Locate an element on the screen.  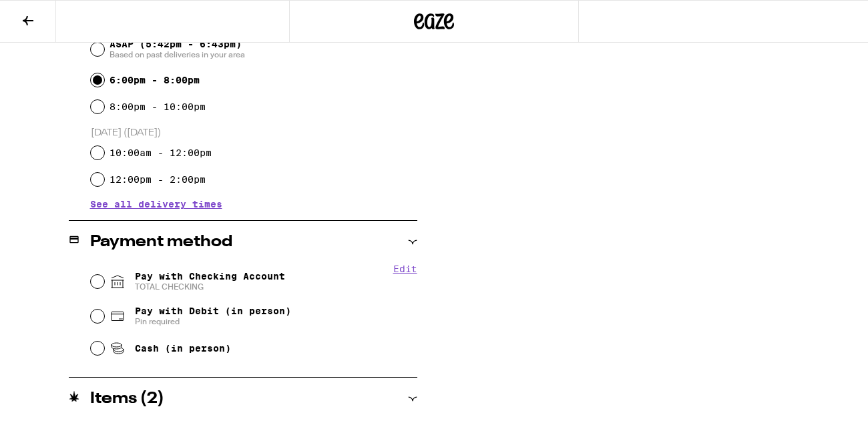
span: See all delivery times is located at coordinates (156, 204).